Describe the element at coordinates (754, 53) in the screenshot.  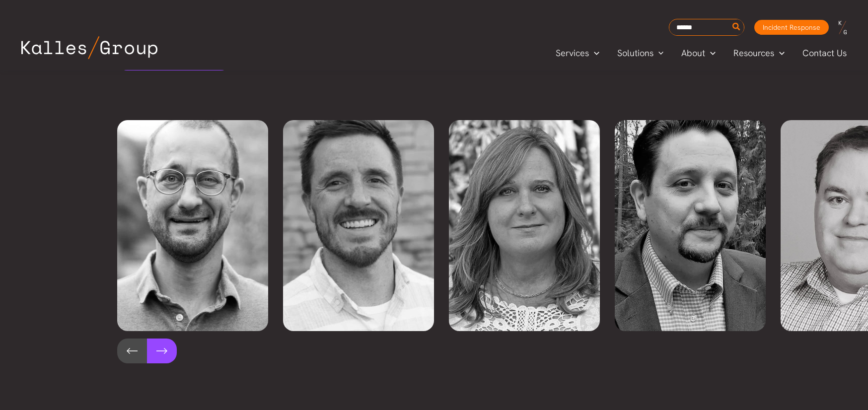
I see `span: Resources` at that location.